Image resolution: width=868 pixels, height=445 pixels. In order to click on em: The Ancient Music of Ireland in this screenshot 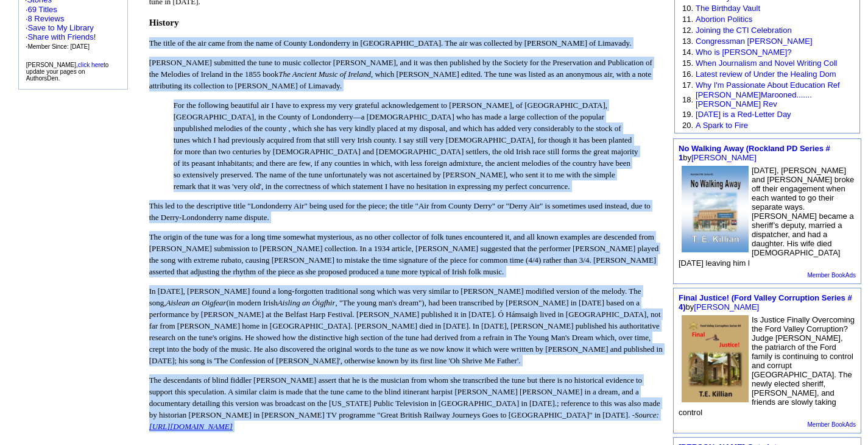, I will do `click(324, 74)`.